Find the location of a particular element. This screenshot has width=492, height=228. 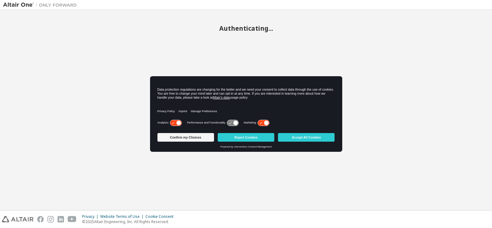

div: Website Terms of Use is located at coordinates (123, 217).